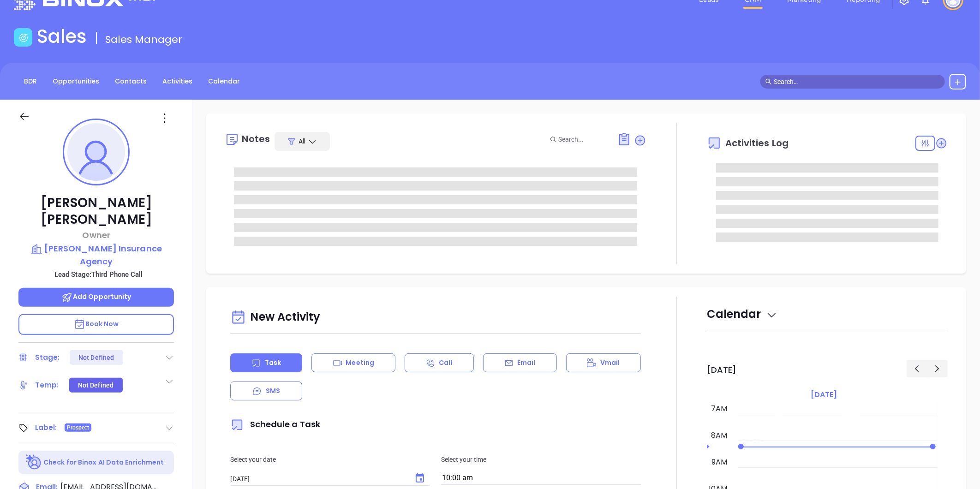 This screenshot has height=489, width=980. I want to click on a: BDR, so click(31, 81).